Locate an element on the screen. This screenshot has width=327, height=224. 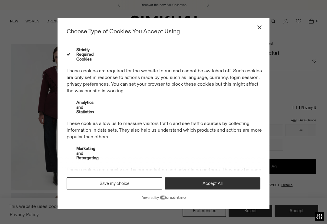
button: Save my choice is located at coordinates (114, 184).